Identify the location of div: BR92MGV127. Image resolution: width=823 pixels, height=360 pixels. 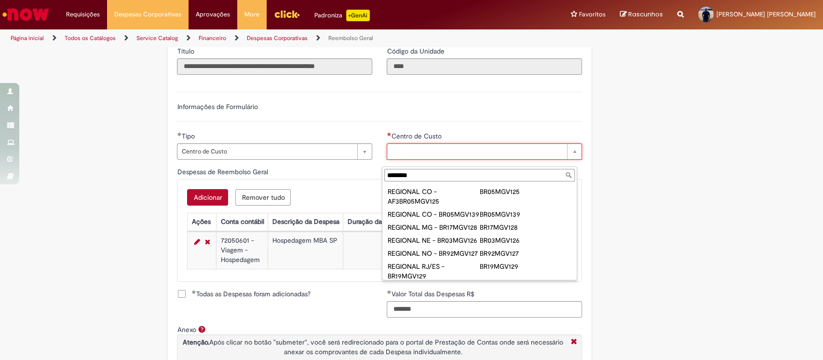
(526, 253).